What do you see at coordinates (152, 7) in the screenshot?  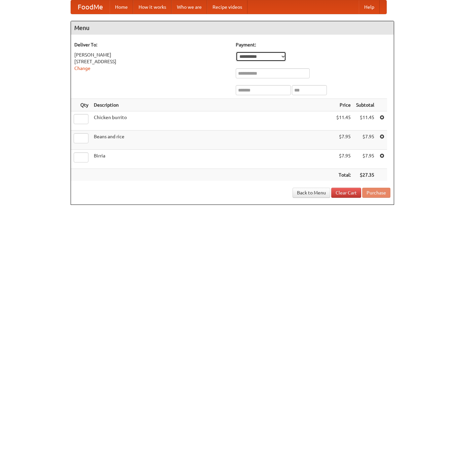 I see `a: How it works` at bounding box center [152, 7].